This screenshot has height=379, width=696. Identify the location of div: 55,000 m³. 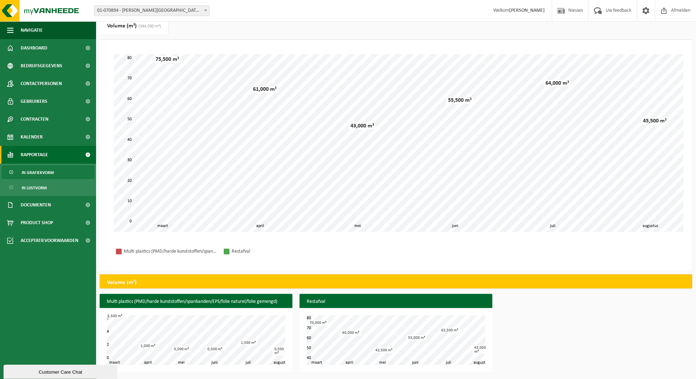
(417, 338).